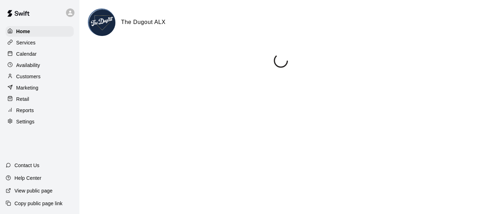 The width and height of the screenshot is (482, 214). I want to click on a: Marketing, so click(40, 88).